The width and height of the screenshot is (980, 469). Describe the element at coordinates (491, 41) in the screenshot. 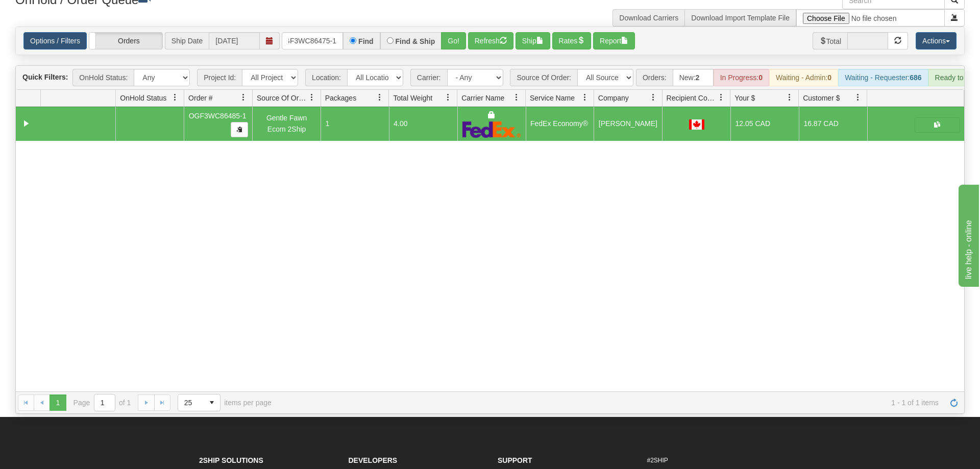

I see `button: Refresh` at that location.